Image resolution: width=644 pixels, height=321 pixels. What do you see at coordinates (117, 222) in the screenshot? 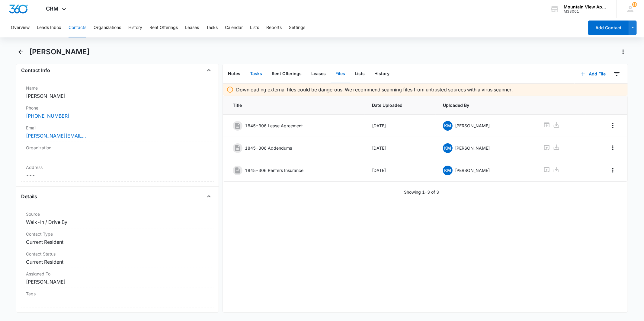
I see `dd: Walk-In / Drive By` at bounding box center [117, 222].